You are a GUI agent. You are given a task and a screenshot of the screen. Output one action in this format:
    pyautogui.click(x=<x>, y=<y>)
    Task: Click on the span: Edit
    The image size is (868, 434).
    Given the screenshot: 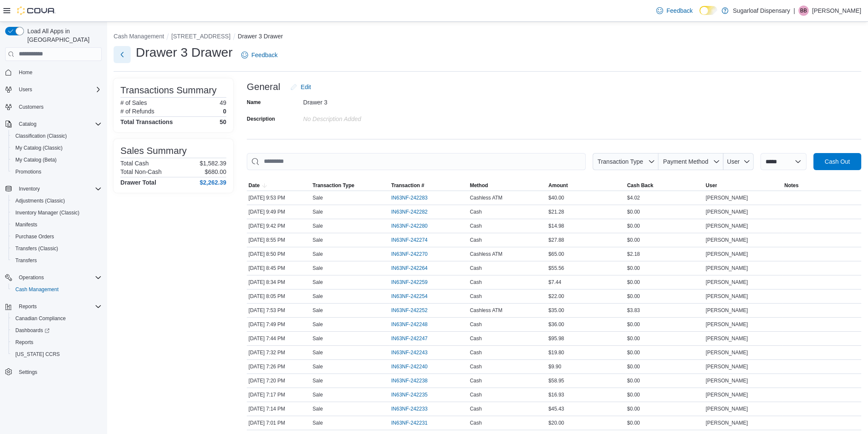 What is the action you would take?
    pyautogui.click(x=306, y=87)
    